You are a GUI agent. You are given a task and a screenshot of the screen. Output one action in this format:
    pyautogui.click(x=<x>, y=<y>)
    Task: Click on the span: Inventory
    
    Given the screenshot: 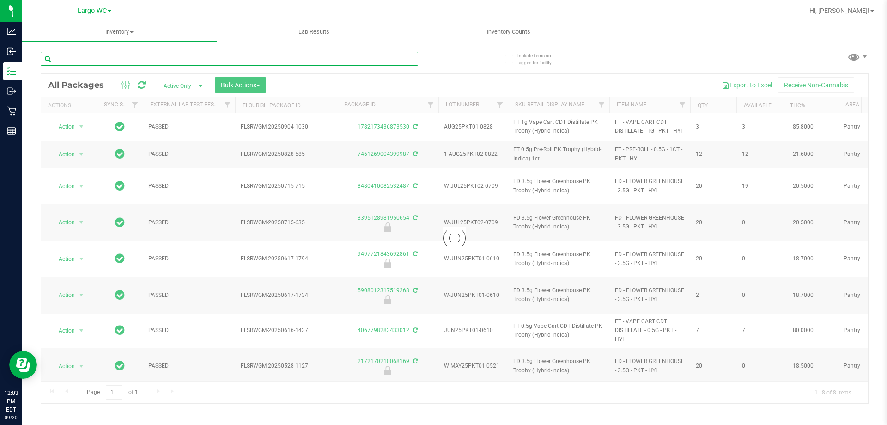 What is the action you would take?
    pyautogui.click(x=119, y=32)
    